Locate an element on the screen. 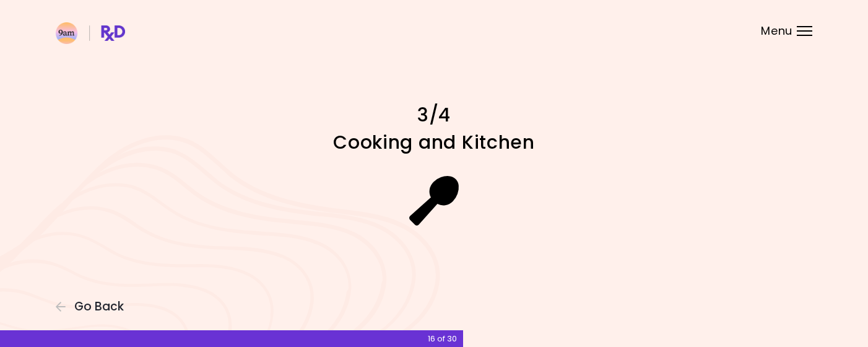 The image size is (868, 347). span: Go Back is located at coordinates (99, 307).